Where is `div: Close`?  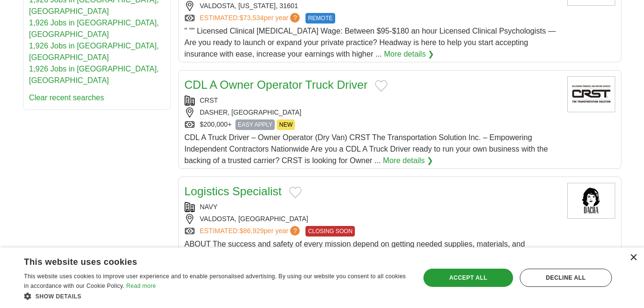
div: Close is located at coordinates (633, 257).